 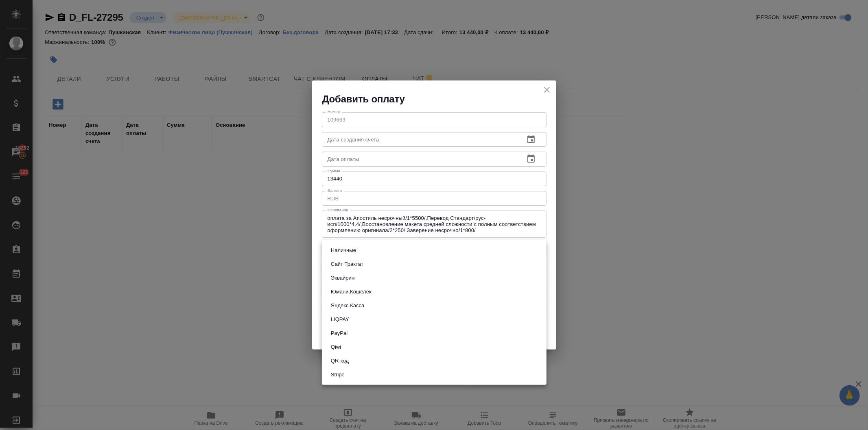 What do you see at coordinates (344, 278) in the screenshot?
I see `button: Эквайринг` at bounding box center [344, 278].